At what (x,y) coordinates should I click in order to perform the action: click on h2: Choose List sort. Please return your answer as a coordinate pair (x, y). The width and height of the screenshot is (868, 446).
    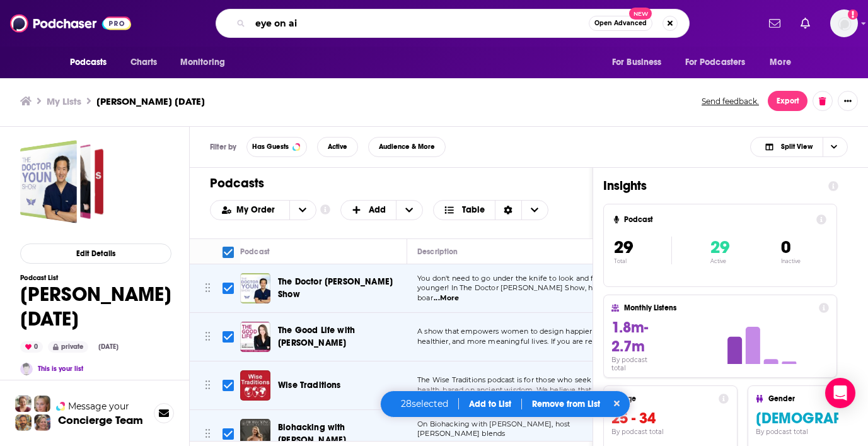
    Looking at the image, I should click on (263, 210).